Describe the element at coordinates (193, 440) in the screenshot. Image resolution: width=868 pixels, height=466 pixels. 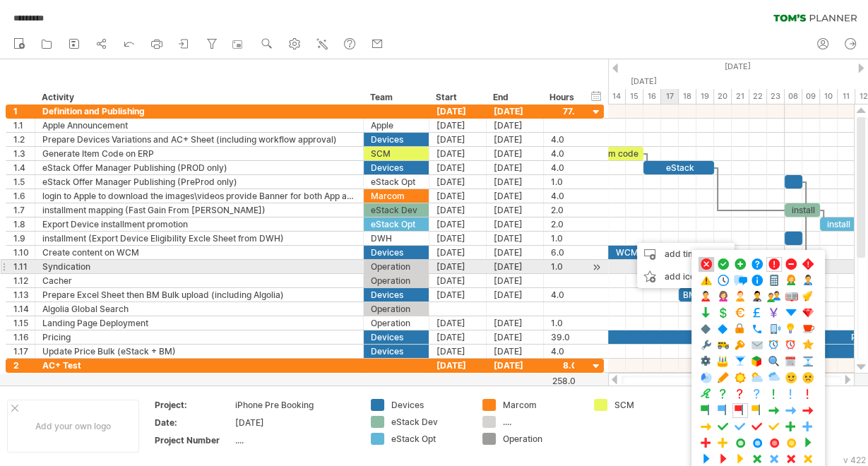
I see `div: Project Number` at that location.